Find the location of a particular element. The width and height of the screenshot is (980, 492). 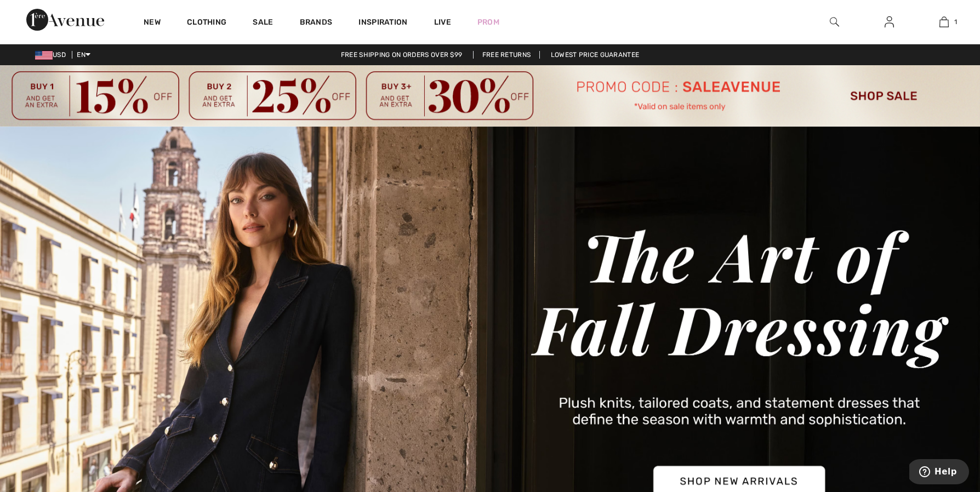

a: Brands is located at coordinates (316, 23).